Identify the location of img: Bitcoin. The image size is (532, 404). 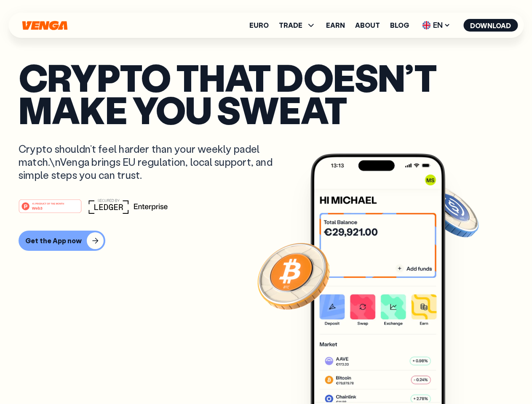
(293, 276).